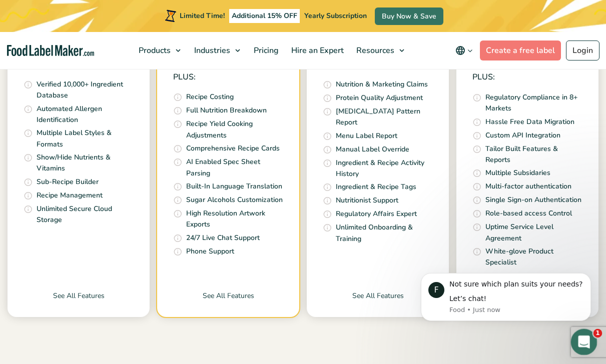  I want to click on a: Login, so click(582, 51).